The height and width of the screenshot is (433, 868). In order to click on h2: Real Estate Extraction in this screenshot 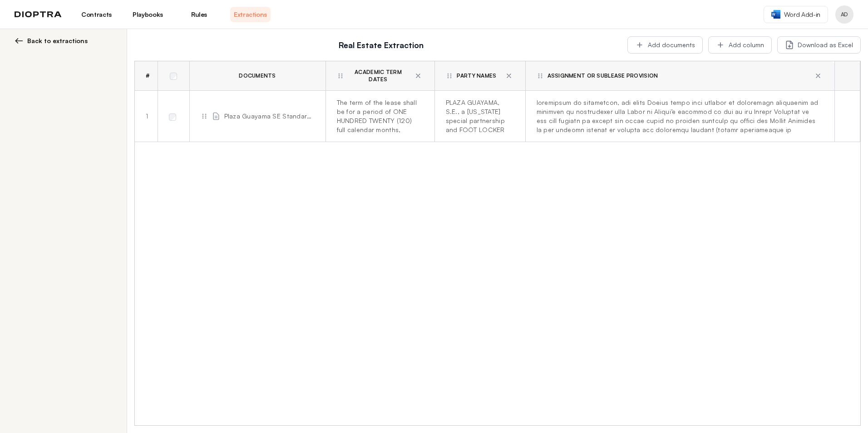, I will do `click(381, 45)`.